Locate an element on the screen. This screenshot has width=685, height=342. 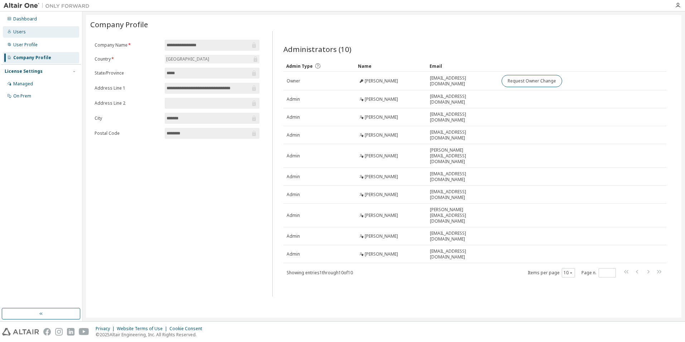
div: Website Terms of Use is located at coordinates (143, 329).